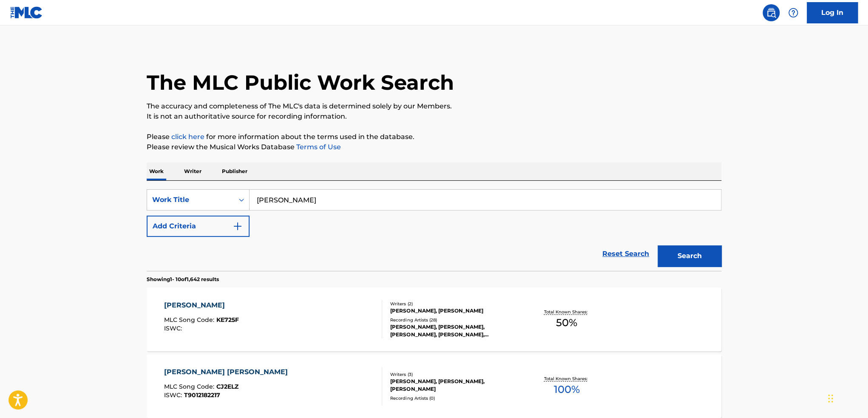  I want to click on span: 100 %, so click(566, 389).